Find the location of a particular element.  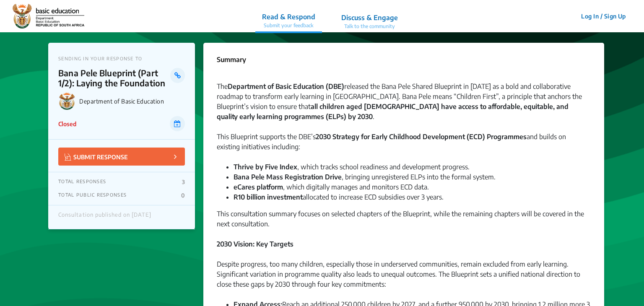

p: SENDING IN YOUR RESPONSE TO is located at coordinates (122, 58).